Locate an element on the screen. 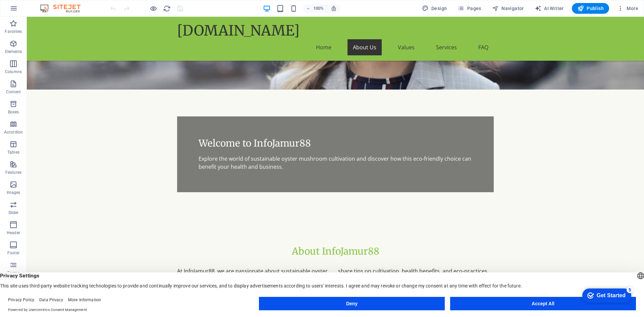 This screenshot has height=317, width=644. p: Footer is located at coordinates (13, 253).